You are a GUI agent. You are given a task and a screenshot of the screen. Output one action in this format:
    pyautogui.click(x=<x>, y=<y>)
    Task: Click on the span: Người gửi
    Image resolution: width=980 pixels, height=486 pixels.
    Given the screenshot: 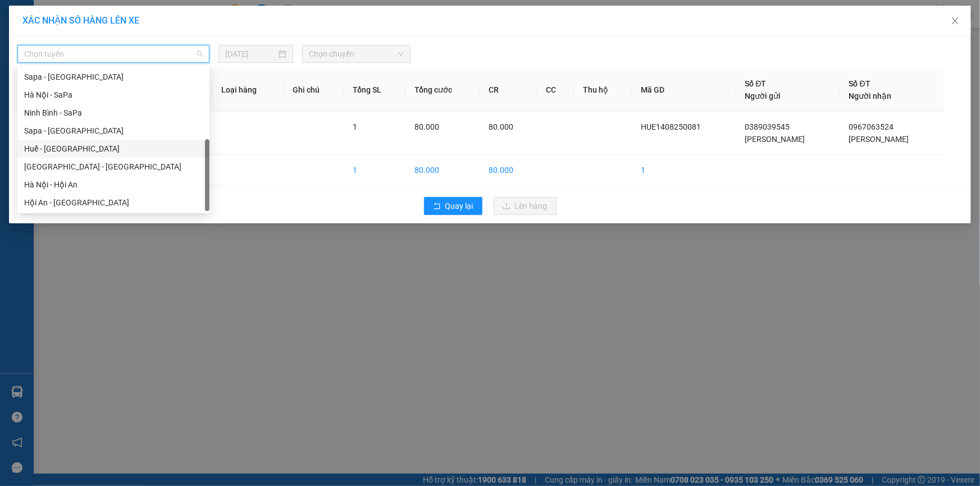 What is the action you would take?
    pyautogui.click(x=763, y=96)
    